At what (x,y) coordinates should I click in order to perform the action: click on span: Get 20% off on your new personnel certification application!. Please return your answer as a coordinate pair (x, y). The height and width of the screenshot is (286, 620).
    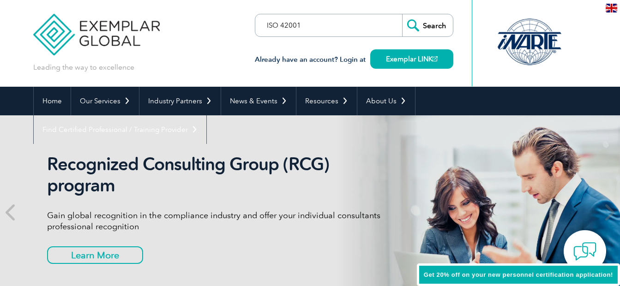
    Looking at the image, I should click on (519, 275).